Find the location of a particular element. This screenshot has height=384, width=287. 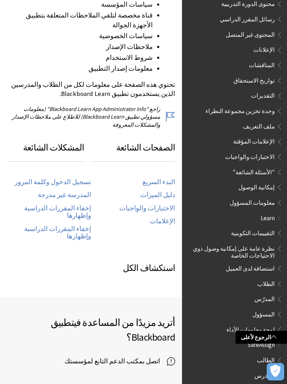

span: SafeAssign is located at coordinates (261, 343).